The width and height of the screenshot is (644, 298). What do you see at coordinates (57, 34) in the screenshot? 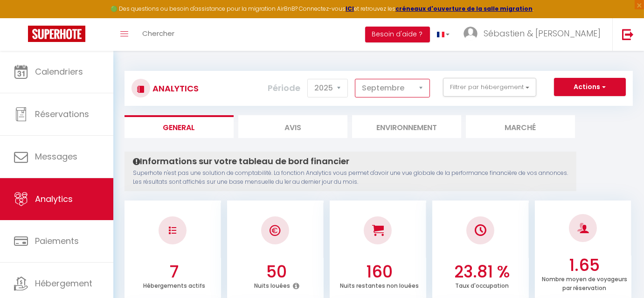
I see `img: Super Booking` at bounding box center [57, 34].